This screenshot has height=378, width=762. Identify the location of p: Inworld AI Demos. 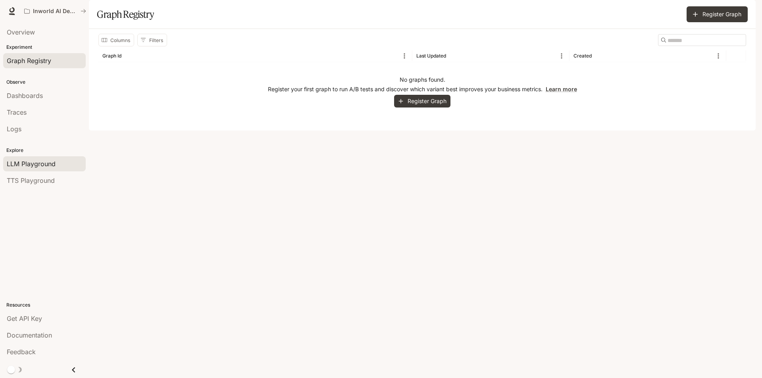
(55, 11).